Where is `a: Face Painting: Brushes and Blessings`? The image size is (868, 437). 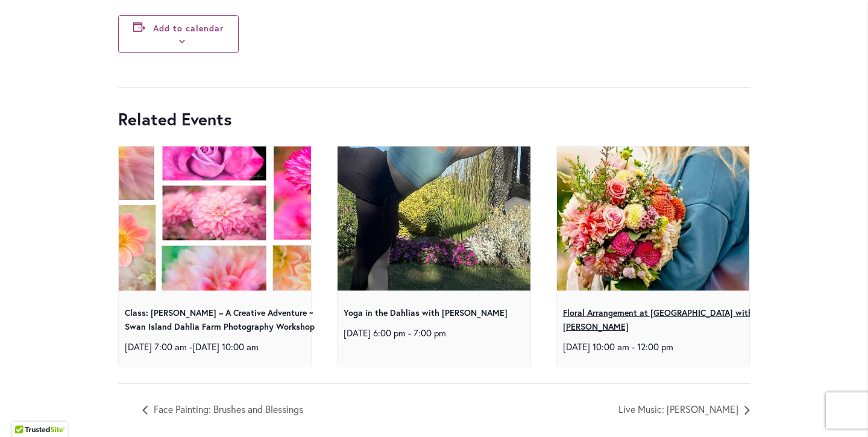 a: Face Painting: Brushes and Blessings is located at coordinates (226, 409).